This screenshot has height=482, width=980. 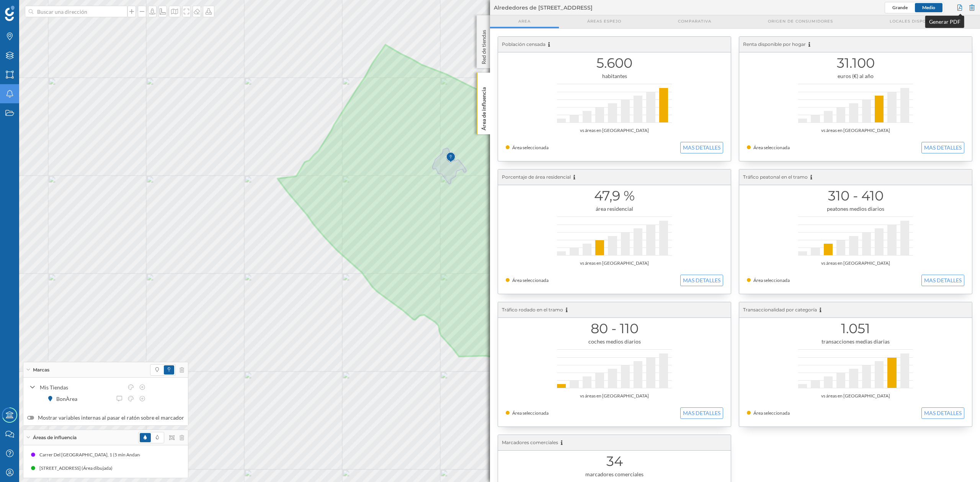 What do you see at coordinates (55, 438) in the screenshot?
I see `span: Áreas de influencia` at bounding box center [55, 438].